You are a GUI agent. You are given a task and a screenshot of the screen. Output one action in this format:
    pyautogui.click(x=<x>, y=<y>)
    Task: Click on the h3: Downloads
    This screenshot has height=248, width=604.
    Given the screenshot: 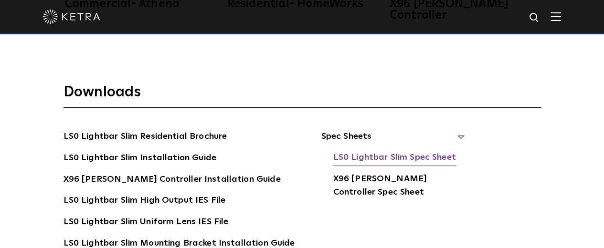 What is the action you would take?
    pyautogui.click(x=302, y=95)
    